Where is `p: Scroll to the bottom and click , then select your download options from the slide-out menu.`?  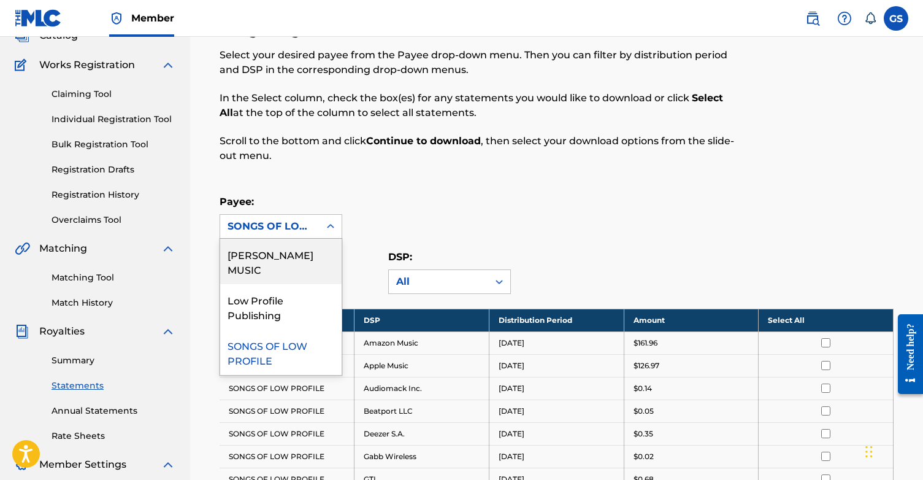
p: Scroll to the bottom and click , then select your download options from the slide-out menu. is located at coordinates (479, 148).